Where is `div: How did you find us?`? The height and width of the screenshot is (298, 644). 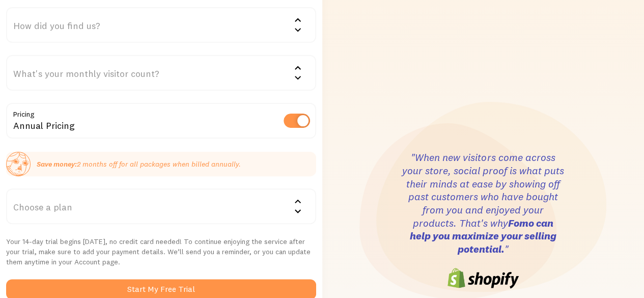 div: How did you find us? is located at coordinates (161, 25).